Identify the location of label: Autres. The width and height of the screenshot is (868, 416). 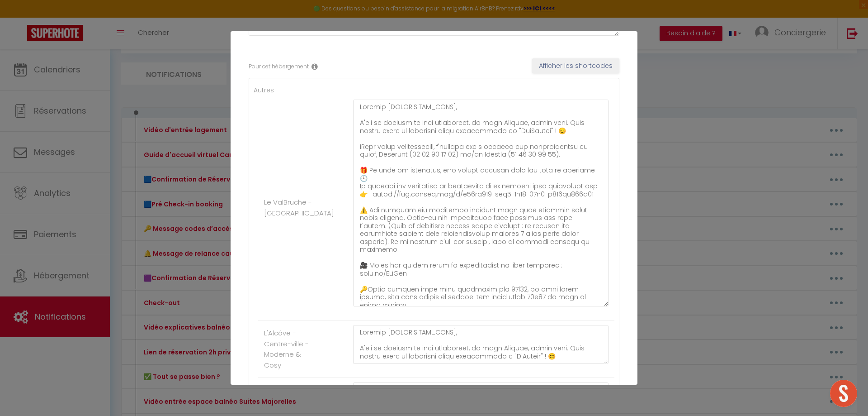
(264, 90).